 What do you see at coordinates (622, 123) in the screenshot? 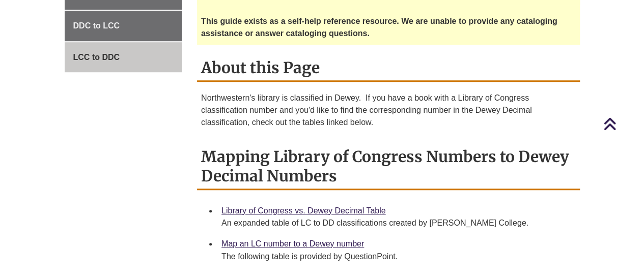
I see `a: Back to Top` at bounding box center [622, 123].